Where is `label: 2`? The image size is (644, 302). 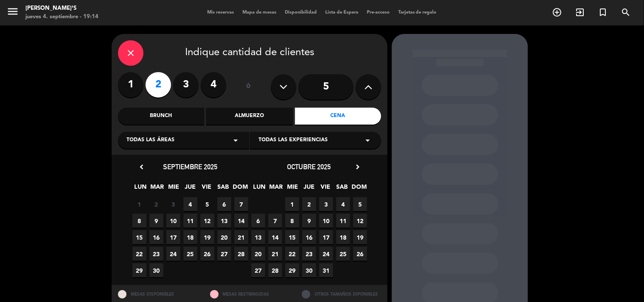 label: 2 is located at coordinates (158, 85).